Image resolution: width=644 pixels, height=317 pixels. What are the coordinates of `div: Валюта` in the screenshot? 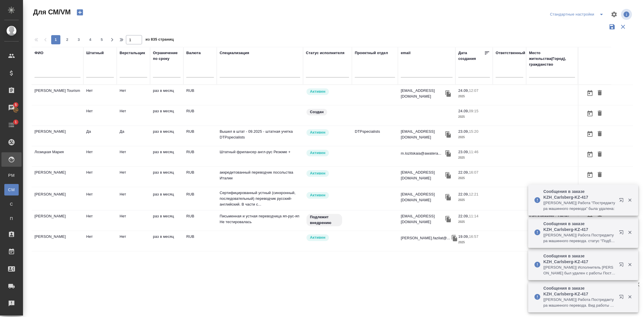 It's located at (193, 53).